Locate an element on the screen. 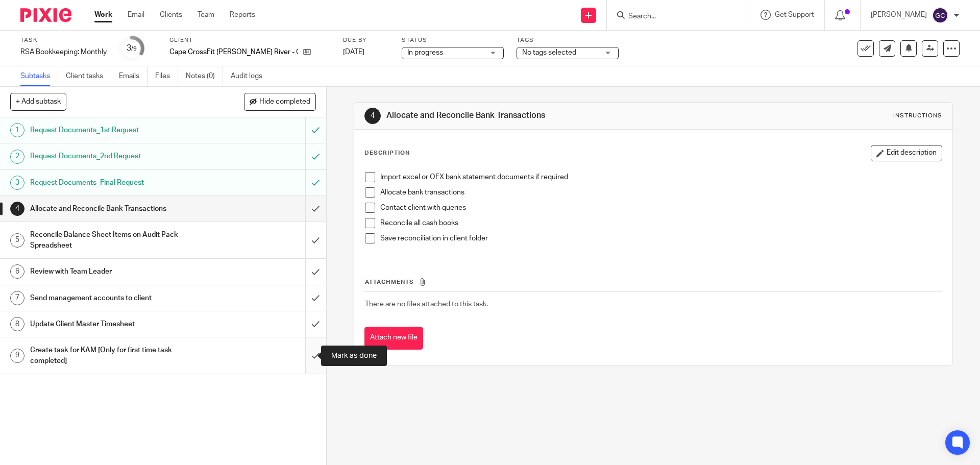  h1: Reconcile Balance Sheet Items on Audit Pack Spreadsheet is located at coordinates (118, 240).